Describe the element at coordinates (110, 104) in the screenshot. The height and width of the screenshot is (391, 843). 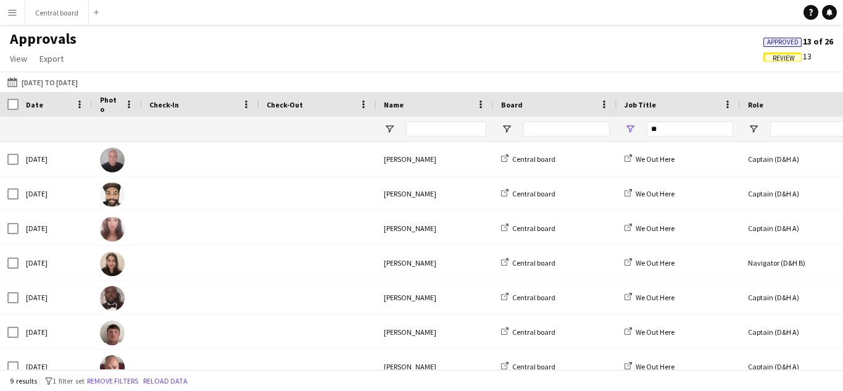
I see `span: Photo` at that location.